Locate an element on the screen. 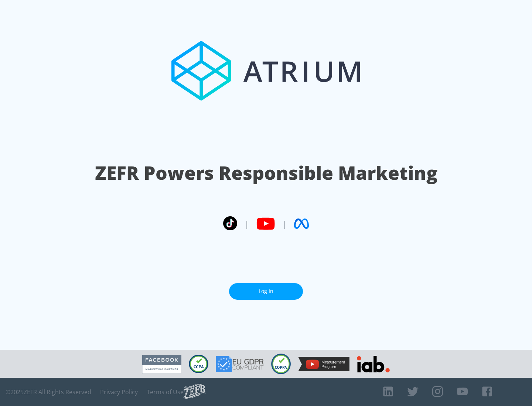 This screenshot has width=532, height=406. img: GDPR Compliant is located at coordinates (240, 364).